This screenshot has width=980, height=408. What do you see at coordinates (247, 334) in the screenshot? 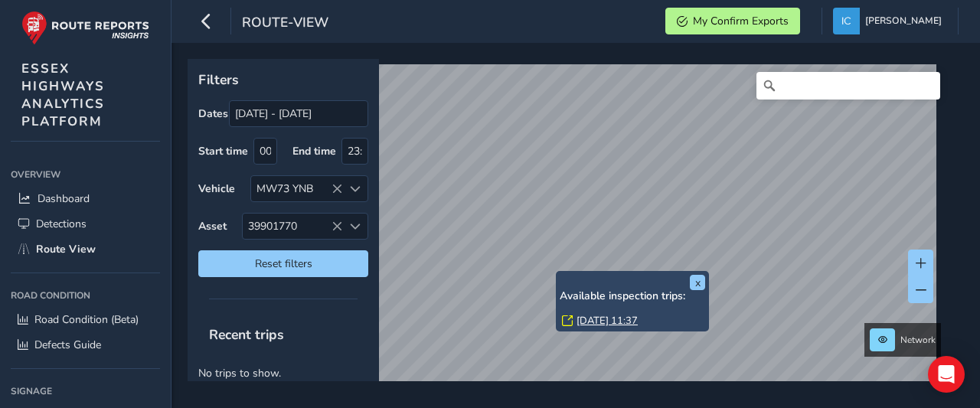
I see `span: Recent trips` at bounding box center [247, 334].